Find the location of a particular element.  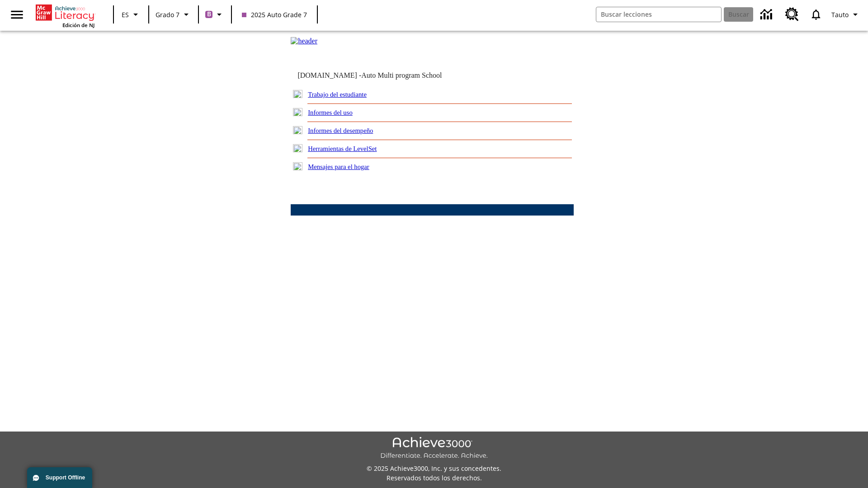

nobr: Auto Multi program School is located at coordinates (401, 75).